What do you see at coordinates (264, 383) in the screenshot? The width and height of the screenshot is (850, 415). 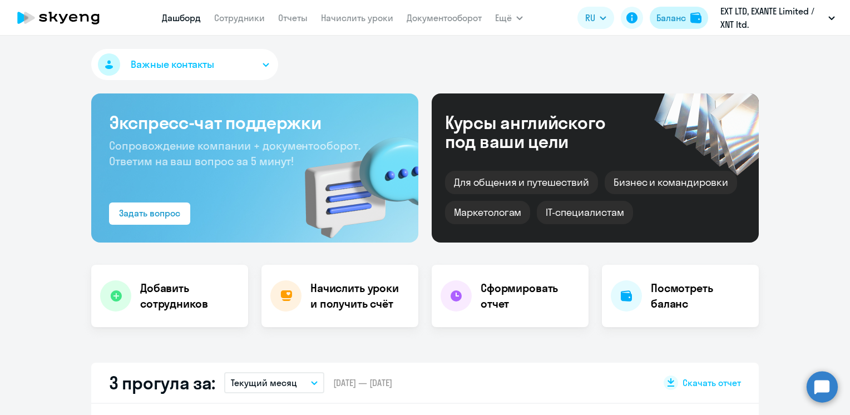 I see `p: Текущий месяц` at bounding box center [264, 383].